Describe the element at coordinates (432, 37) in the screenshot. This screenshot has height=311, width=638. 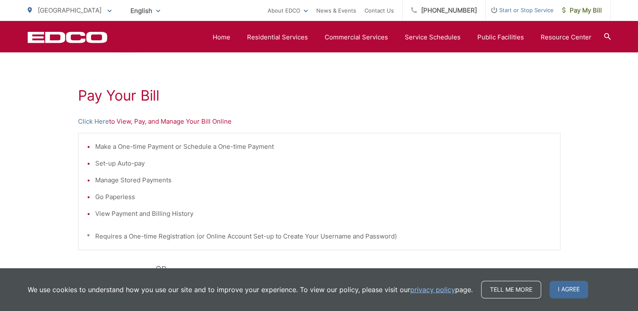
I see `a: Service Schedules` at that location.